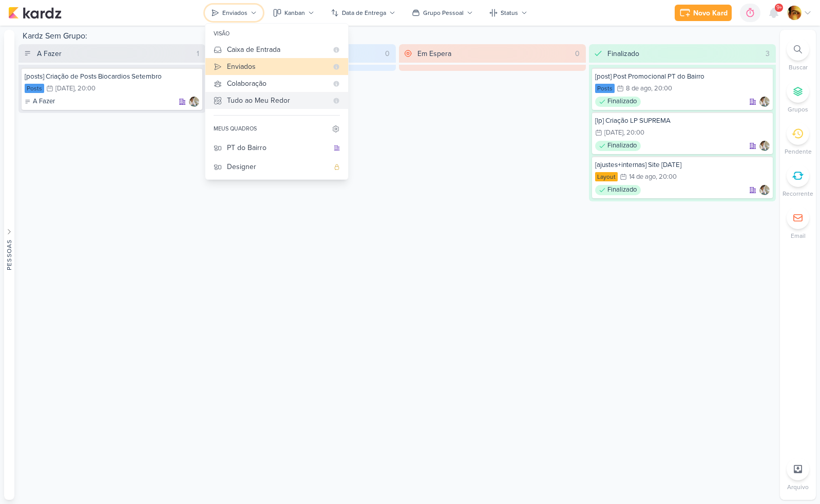 The width and height of the screenshot is (820, 504). What do you see at coordinates (798, 193) in the screenshot?
I see `p: Recorrente` at bounding box center [798, 193].